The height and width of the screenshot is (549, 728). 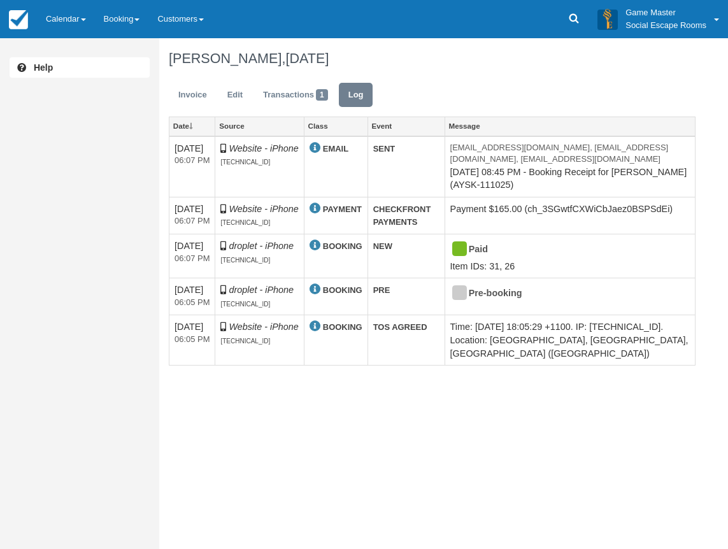 What do you see at coordinates (570, 126) in the screenshot?
I see `a: Message` at bounding box center [570, 126].